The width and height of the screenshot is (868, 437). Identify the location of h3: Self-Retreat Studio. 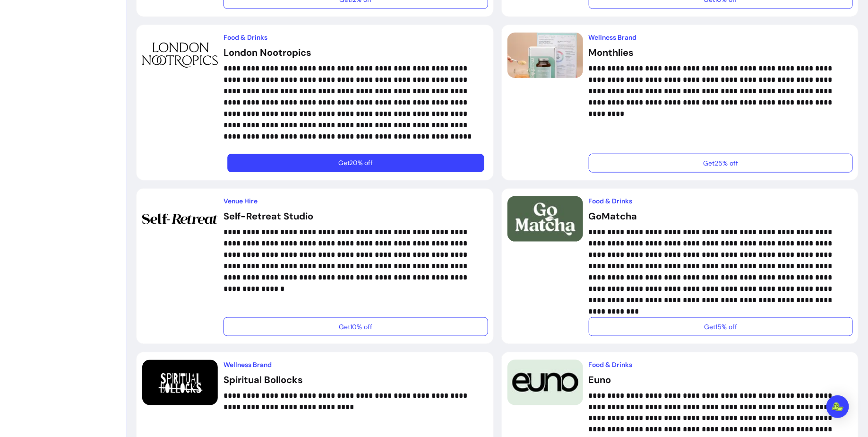
(356, 216).